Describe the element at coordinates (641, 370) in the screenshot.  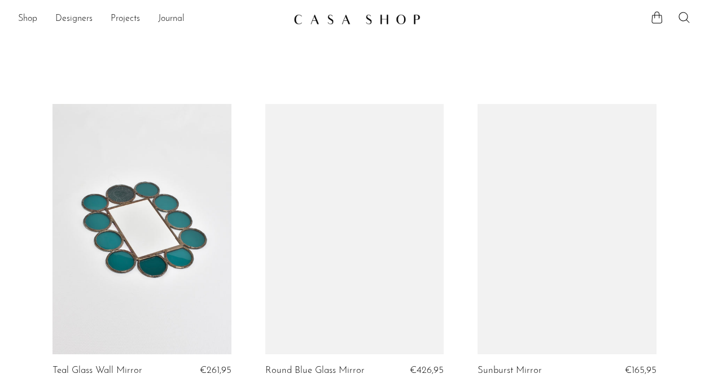
I see `span: €165,95` at that location.